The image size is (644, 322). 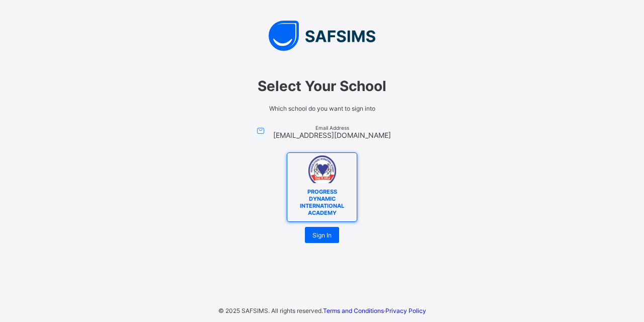 I want to click on a: Terms and Conditions, so click(x=353, y=310).